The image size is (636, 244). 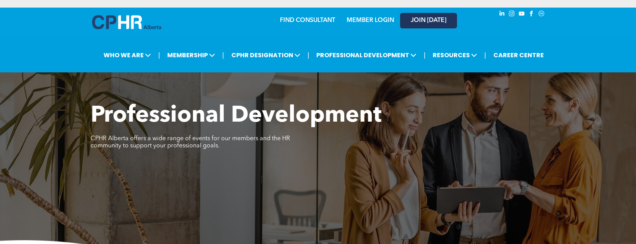 I want to click on a: facebook, so click(x=532, y=14).